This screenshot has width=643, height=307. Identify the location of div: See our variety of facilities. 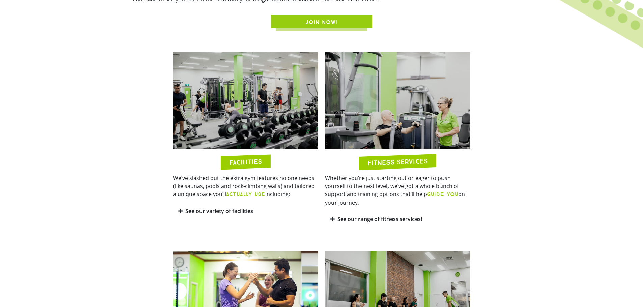
(246, 211).